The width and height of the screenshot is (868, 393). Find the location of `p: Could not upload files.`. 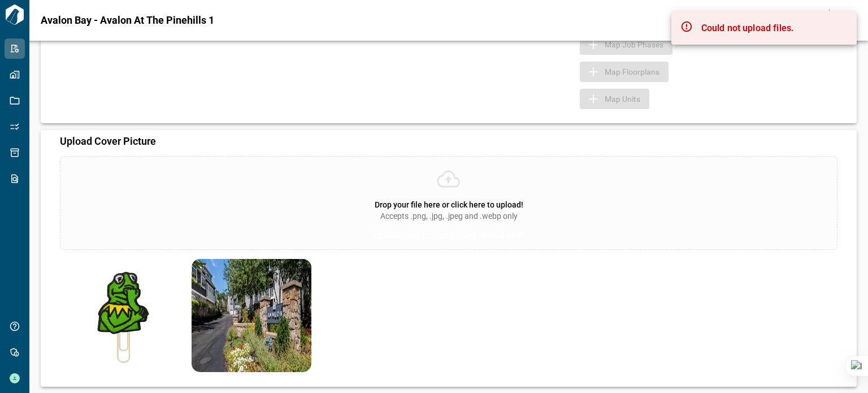

p: Could not upload files. is located at coordinates (769, 28).